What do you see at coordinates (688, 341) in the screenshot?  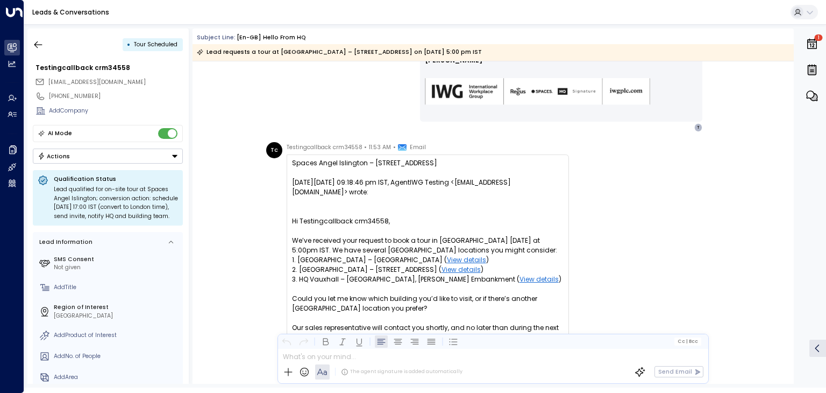 I see `button: Cc|Bcc` at bounding box center [688, 341].